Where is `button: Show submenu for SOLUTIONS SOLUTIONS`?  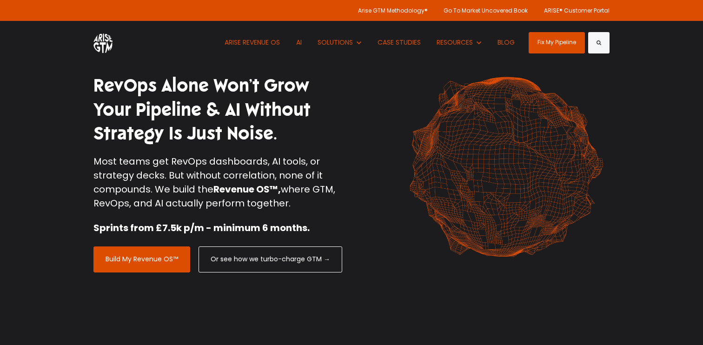
button: Show submenu for SOLUTIONS SOLUTIONS is located at coordinates (339, 42).